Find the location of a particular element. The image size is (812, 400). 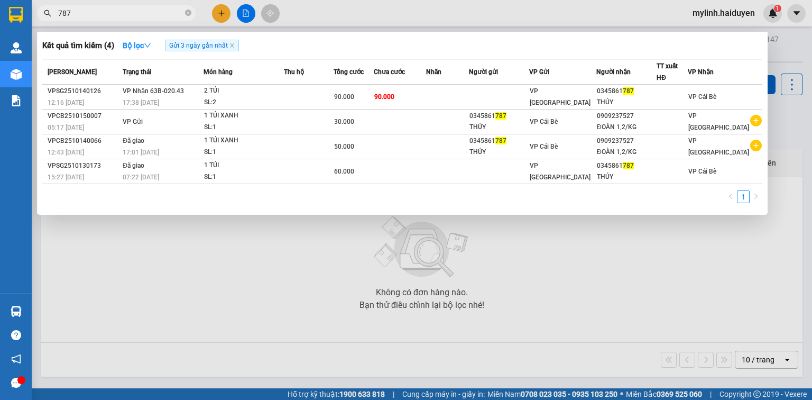

span: close-circle is located at coordinates (188, 13).